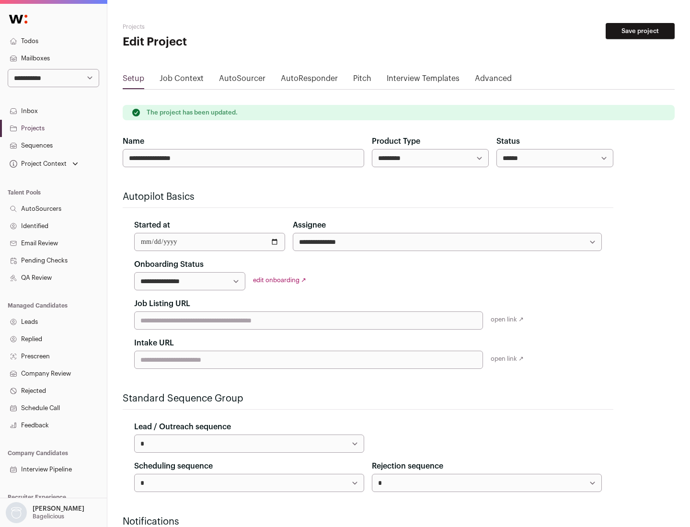  What do you see at coordinates (169, 265) in the screenshot?
I see `label: Onboarding Status` at bounding box center [169, 265].